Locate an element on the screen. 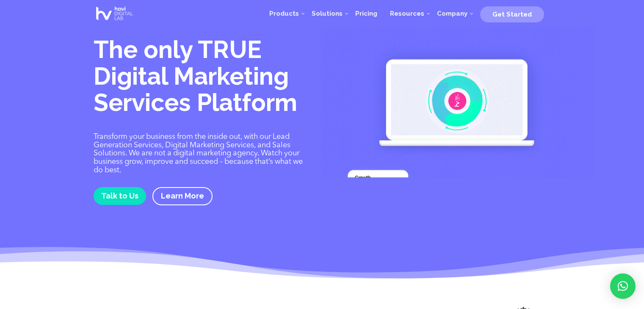 The height and width of the screenshot is (309, 644). a: Company is located at coordinates (452, 13).